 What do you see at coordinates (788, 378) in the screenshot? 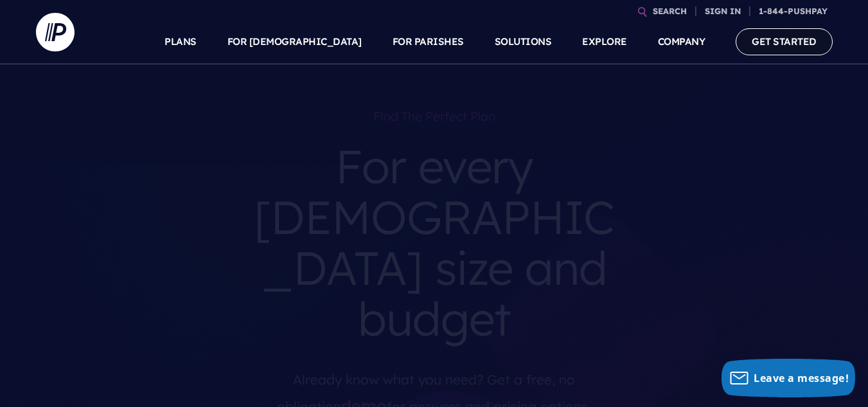
I see `button: Leave a message!` at bounding box center [788, 378].